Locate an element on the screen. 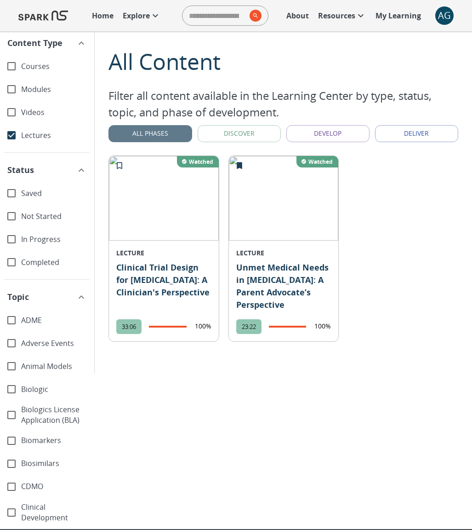  span: Adverse Events is located at coordinates (54, 343).